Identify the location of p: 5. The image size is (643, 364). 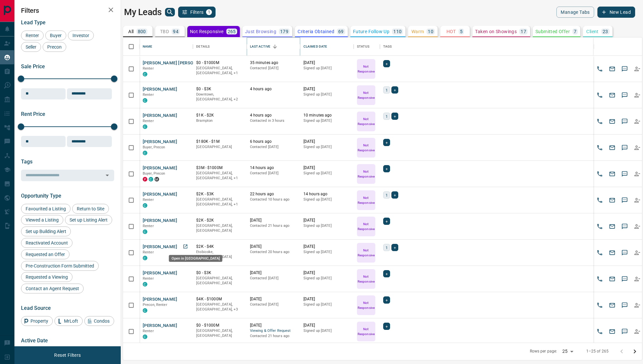
(461, 31).